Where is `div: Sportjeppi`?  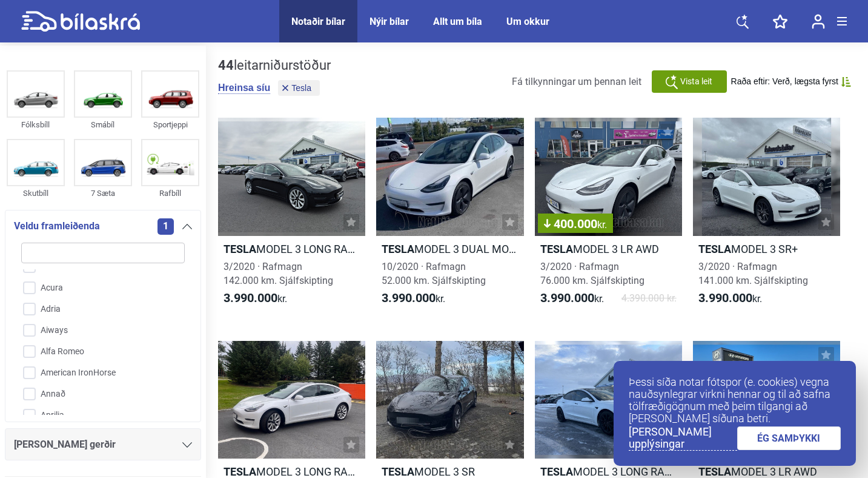 div: Sportjeppi is located at coordinates (170, 125).